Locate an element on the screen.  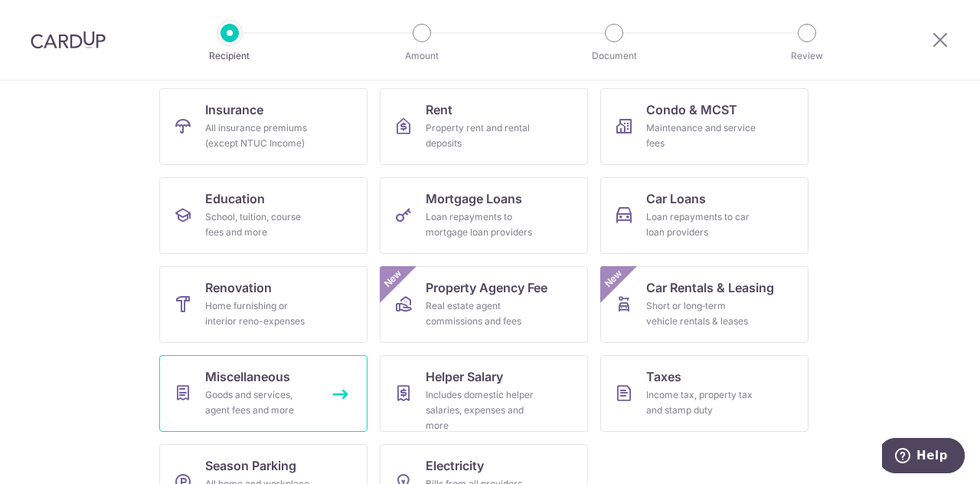
span: Education is located at coordinates (235, 198).